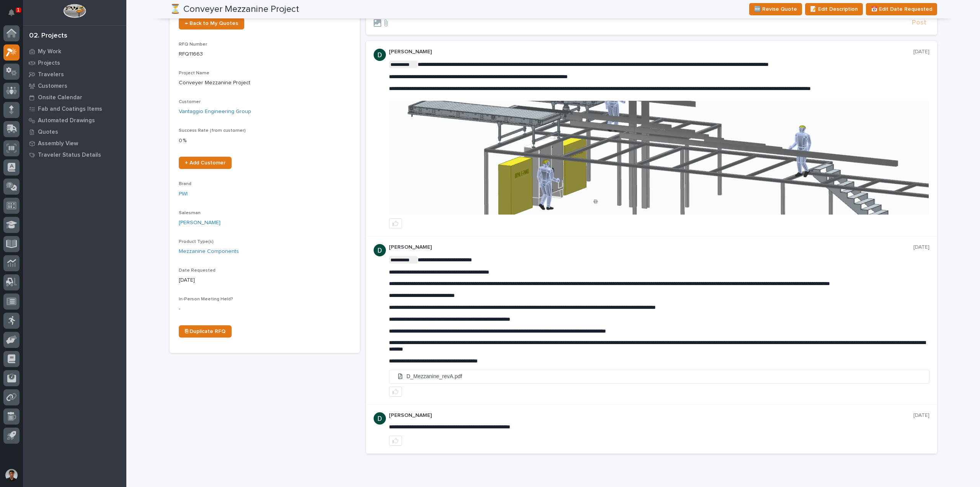 The height and width of the screenshot is (487, 980). What do you see at coordinates (902, 9) in the screenshot?
I see `span: 📅 Edit Date Requested` at bounding box center [902, 9].